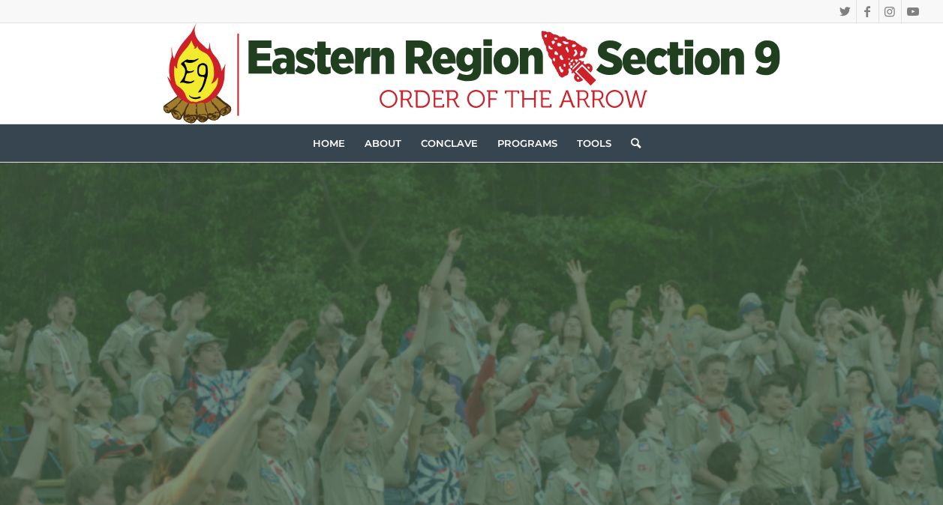  I want to click on a: About, so click(382, 143).